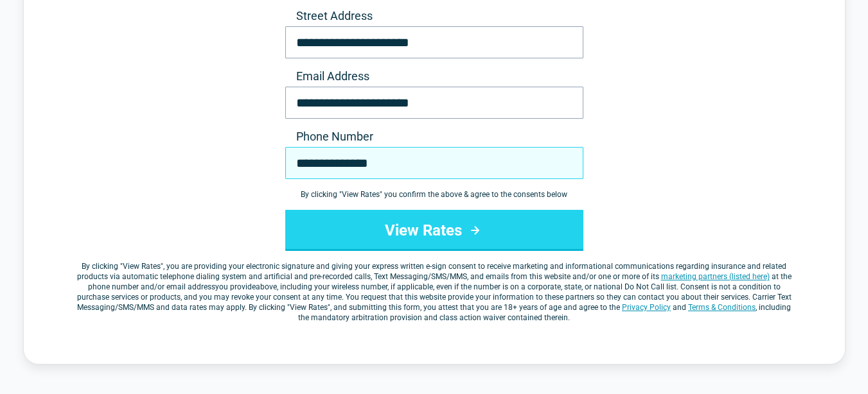 This screenshot has height=394, width=868. Describe the element at coordinates (435, 194) in the screenshot. I see `div: By clicking " View Rates " you confirm the above & agree to the consents below` at that location.